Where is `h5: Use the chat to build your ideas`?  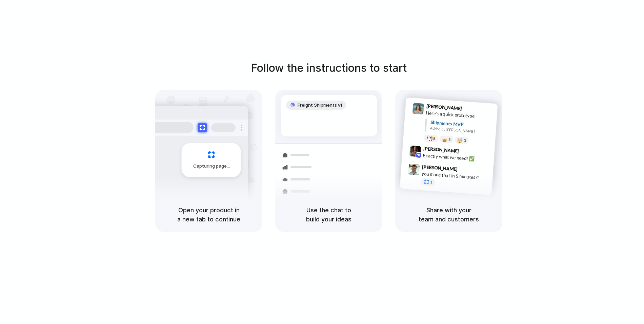 h5: Use the chat to build your ideas is located at coordinates (329, 215).